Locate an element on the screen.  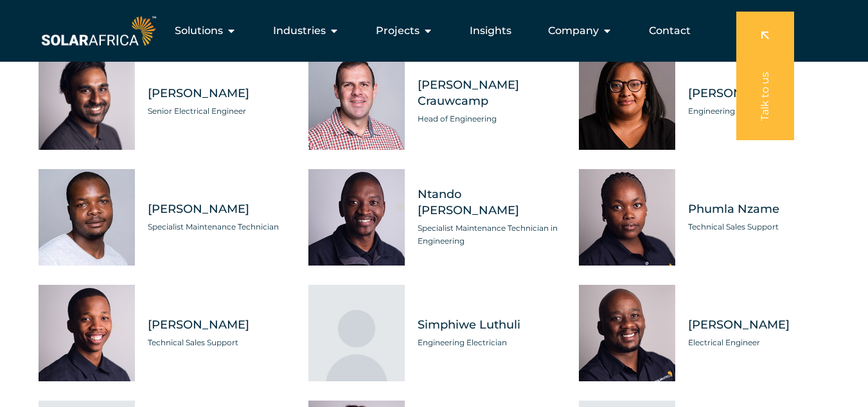
a: Insights is located at coordinates (490, 31).